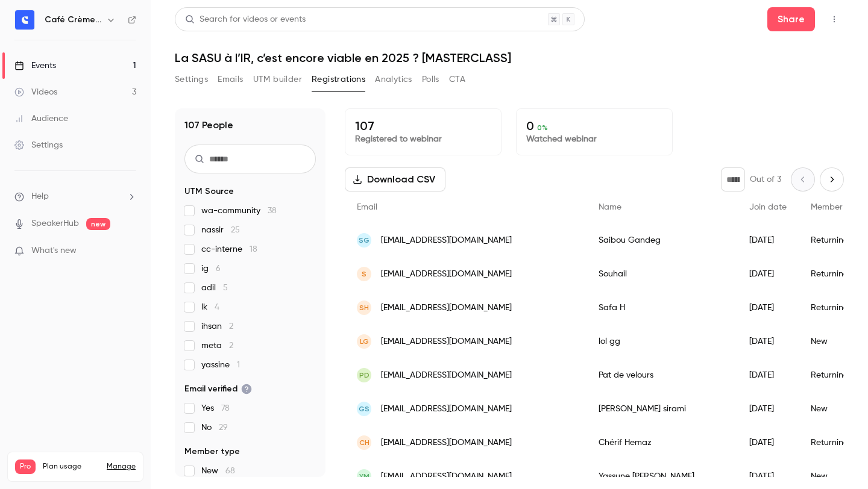 The width and height of the screenshot is (868, 489). What do you see at coordinates (272, 211) in the screenshot?
I see `span: 38` at bounding box center [272, 211].